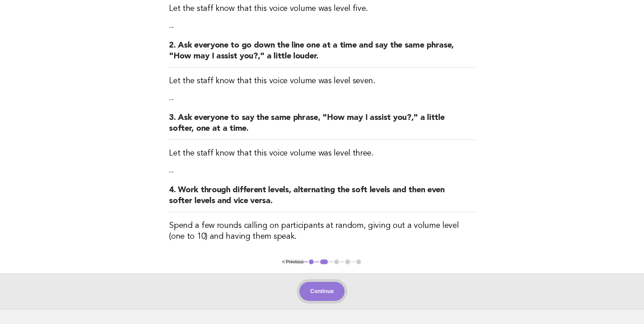 The image size is (644, 324). What do you see at coordinates (322, 81) in the screenshot?
I see `h3: Let the staff know that this voice volume was level seven.` at bounding box center [322, 81].